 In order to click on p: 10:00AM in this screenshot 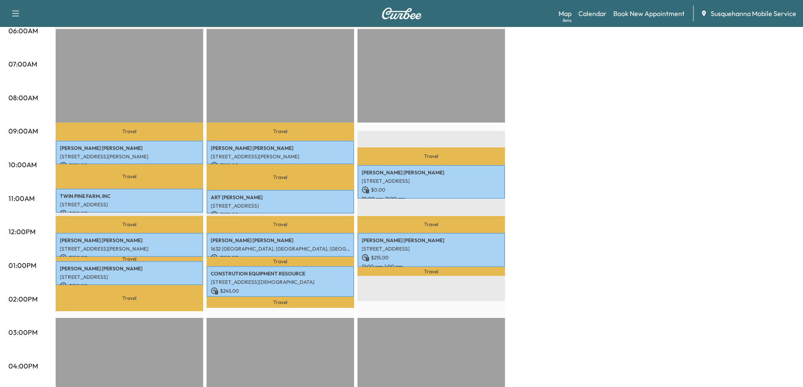, I will do `click(22, 165)`.